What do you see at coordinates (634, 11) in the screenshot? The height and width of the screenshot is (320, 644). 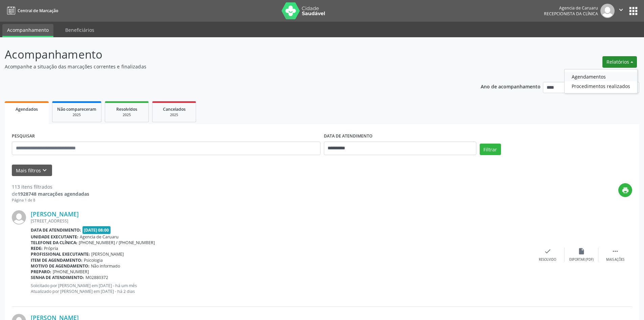 I see `button: apps` at bounding box center [634, 11].